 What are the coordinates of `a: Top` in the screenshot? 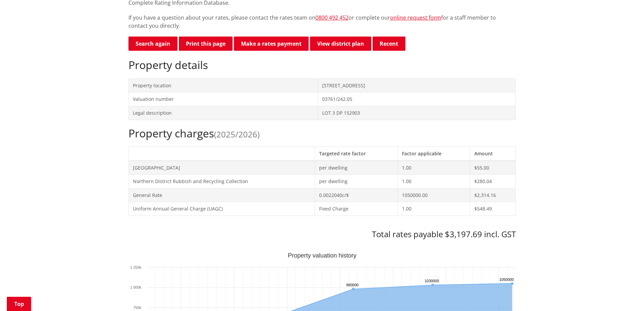 It's located at (19, 304).